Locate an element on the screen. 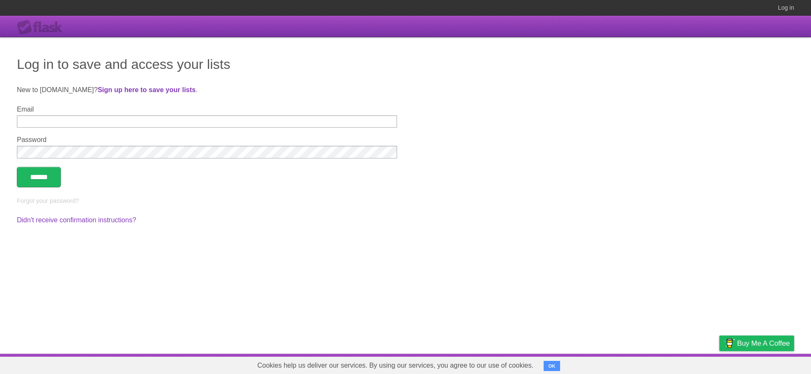 This screenshot has height=374, width=811. label: Password is located at coordinates (207, 140).